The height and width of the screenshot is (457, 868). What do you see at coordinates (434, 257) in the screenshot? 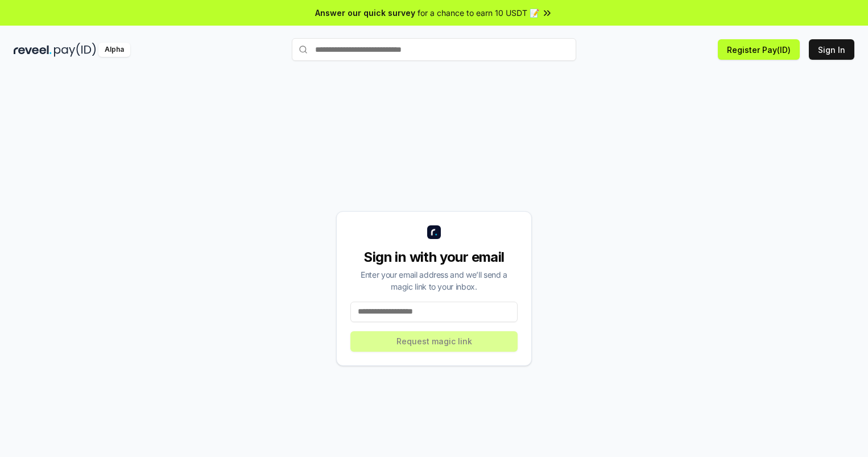
I see `div: Sign in with your email` at bounding box center [434, 257].